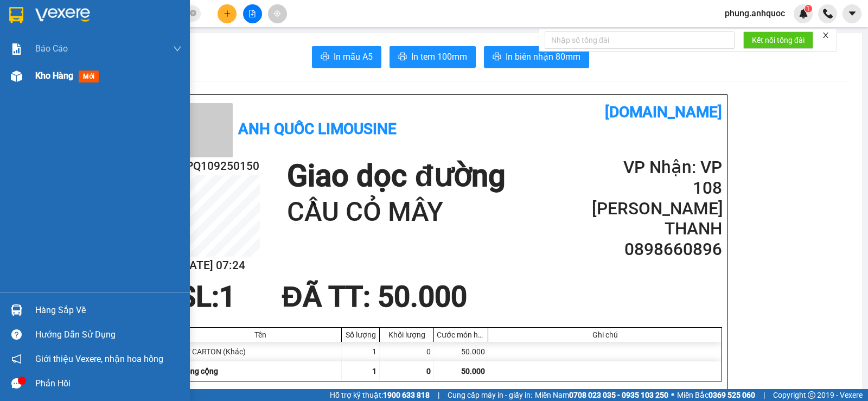  Describe the element at coordinates (657, 229) in the screenshot. I see `h2: THANH` at that location.